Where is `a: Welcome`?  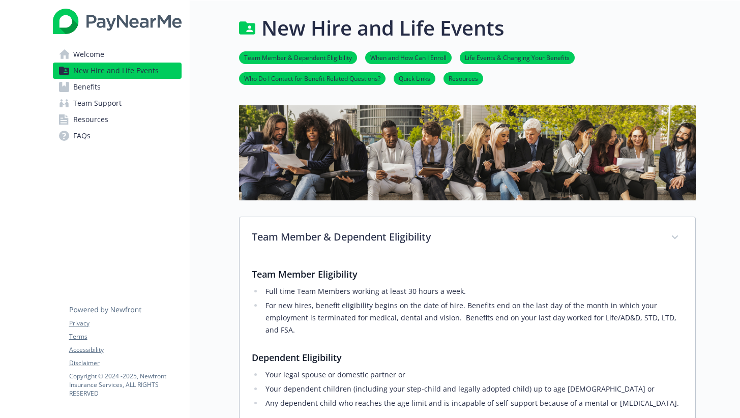
a: Welcome is located at coordinates (117, 54).